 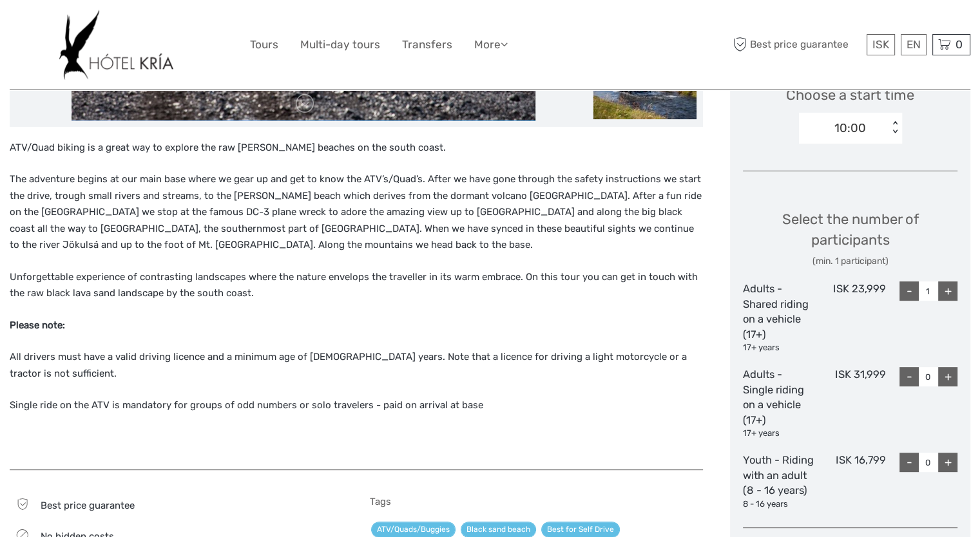 I want to click on p: Unforgettable experience of contrasting landscapes where the nature envelops the traveller in its..., so click(x=356, y=285).